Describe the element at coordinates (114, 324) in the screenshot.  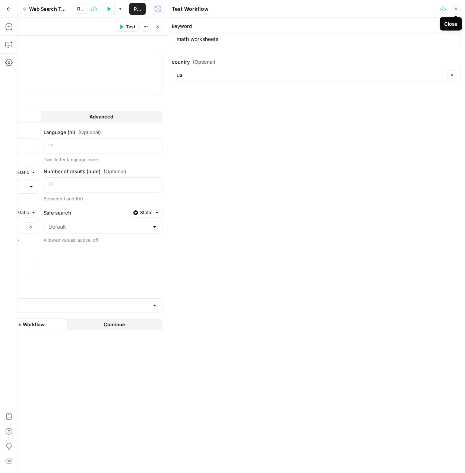
I see `button: Continue` at that location.